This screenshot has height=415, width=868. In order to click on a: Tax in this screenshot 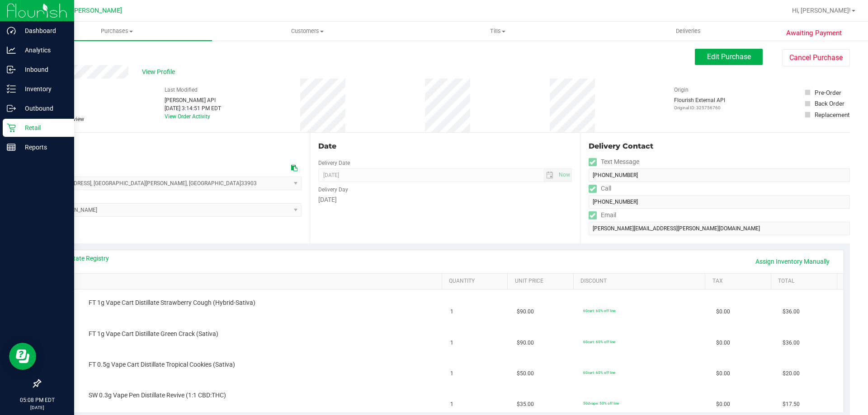, I will do `click(740, 282)`.